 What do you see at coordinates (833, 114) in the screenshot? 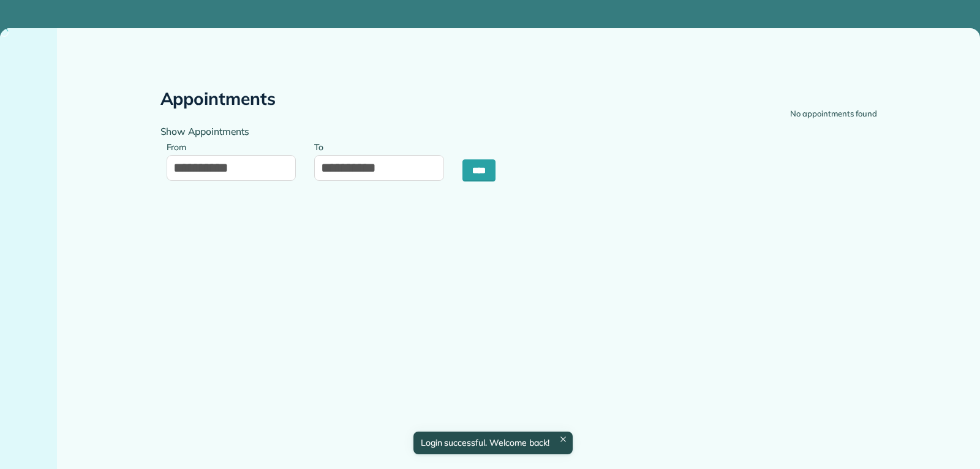
I see `div: No appointments found` at bounding box center [833, 114].